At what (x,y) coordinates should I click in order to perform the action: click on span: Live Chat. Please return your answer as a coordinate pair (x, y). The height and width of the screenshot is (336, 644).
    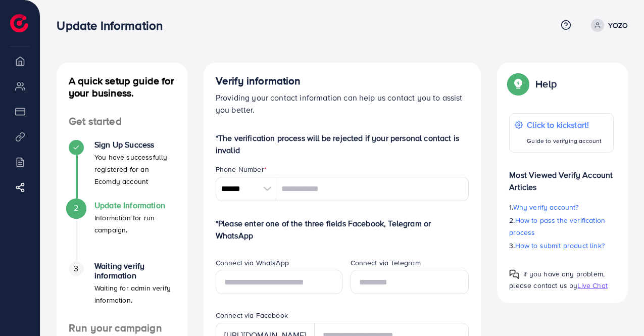
    Looking at the image, I should click on (592, 285).